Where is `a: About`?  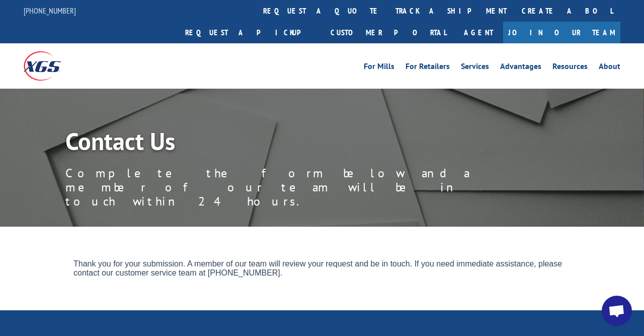 a: About is located at coordinates (609, 68).